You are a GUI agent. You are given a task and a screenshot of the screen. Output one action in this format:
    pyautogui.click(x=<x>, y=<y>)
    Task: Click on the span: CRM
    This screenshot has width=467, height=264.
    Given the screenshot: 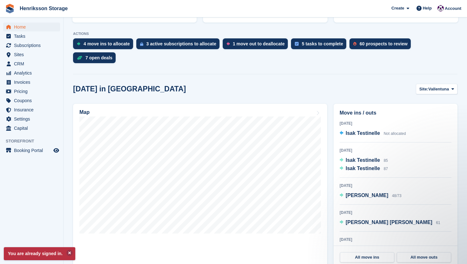 What is the action you would take?
    pyautogui.click(x=33, y=64)
    